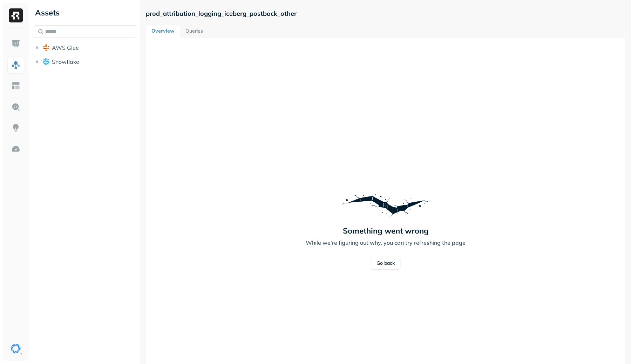 This screenshot has width=631, height=364. Describe the element at coordinates (16, 44) in the screenshot. I see `img: Dashboard` at that location.